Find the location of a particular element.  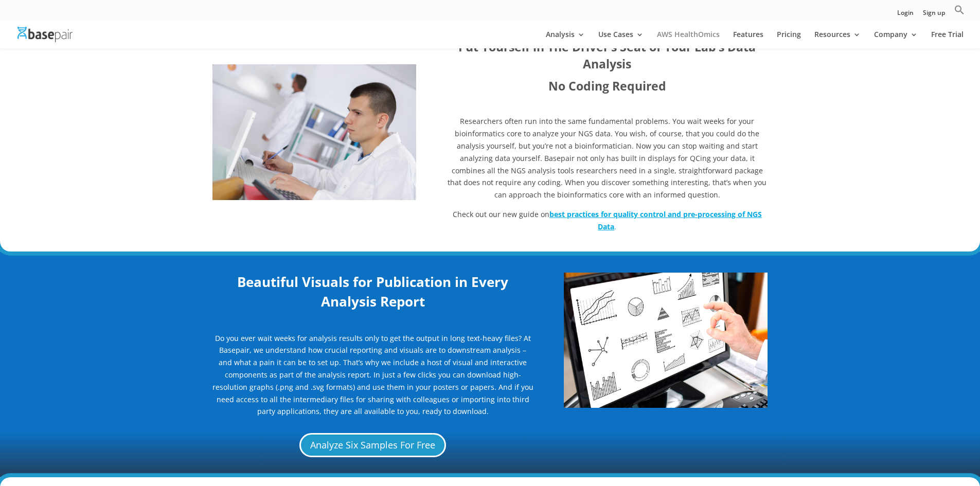

a: Analysis is located at coordinates (566, 39).